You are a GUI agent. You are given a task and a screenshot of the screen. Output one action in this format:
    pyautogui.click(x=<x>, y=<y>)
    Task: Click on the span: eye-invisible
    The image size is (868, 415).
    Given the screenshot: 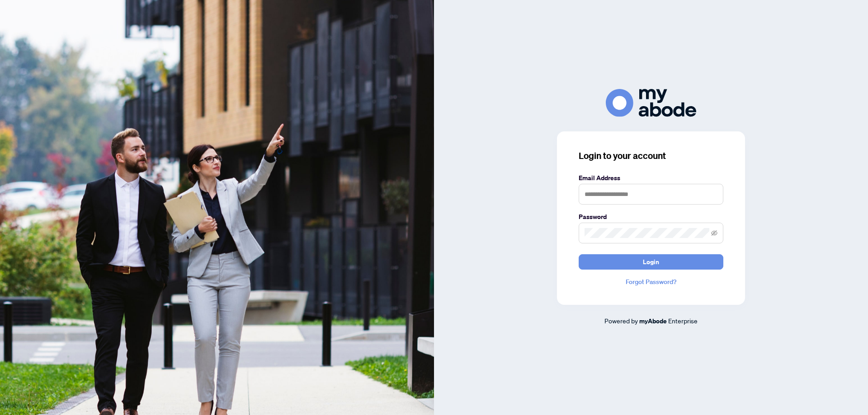 What is the action you would take?
    pyautogui.click(x=714, y=233)
    